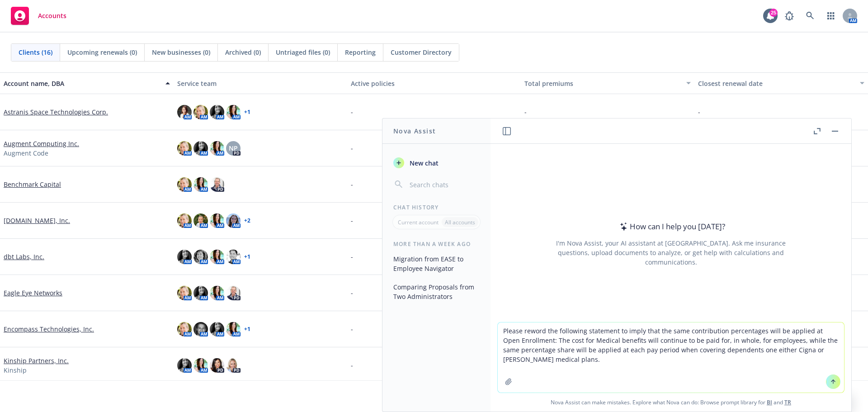 This screenshot has width=868, height=412. Describe the element at coordinates (102, 52) in the screenshot. I see `span: Upcoming renewals (0)` at that location.